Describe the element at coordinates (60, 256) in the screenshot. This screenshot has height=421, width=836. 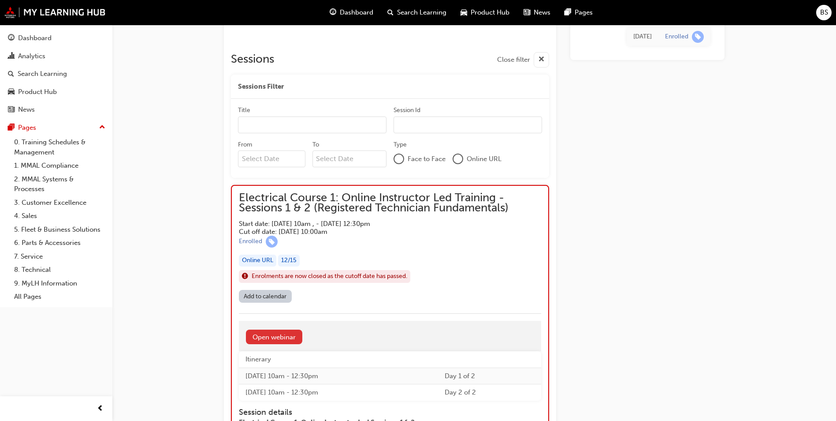
I see `a: 7. Service` at that location.